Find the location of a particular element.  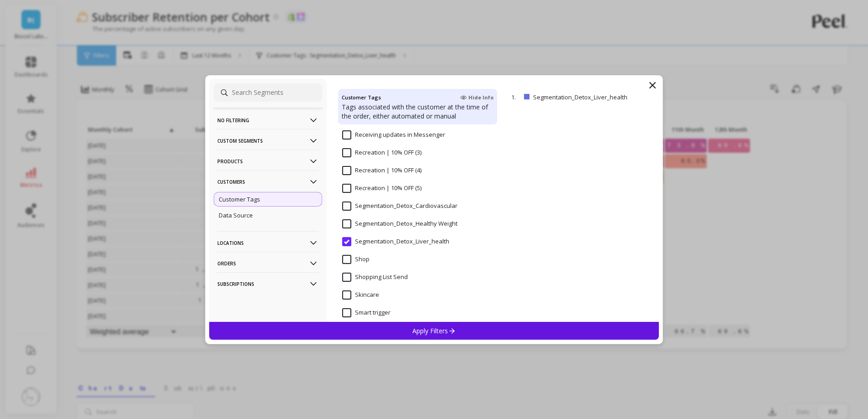

h4: Customer Tags is located at coordinates (361, 97).